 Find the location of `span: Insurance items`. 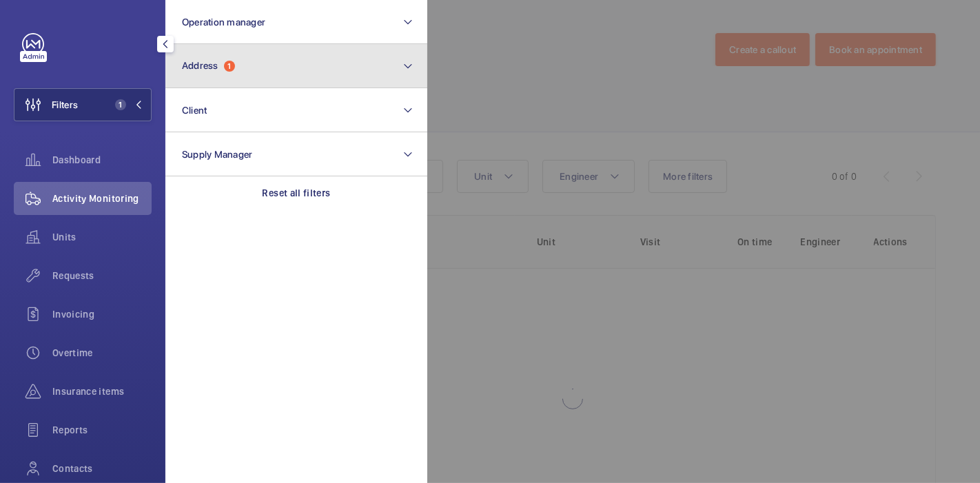

span: Insurance items is located at coordinates (102, 391).